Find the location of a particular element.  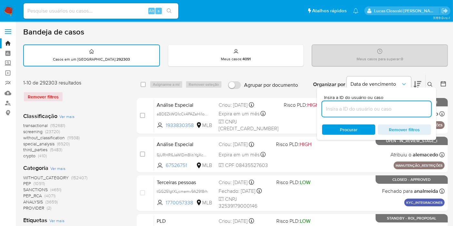

span: Alt is located at coordinates (152, 11).